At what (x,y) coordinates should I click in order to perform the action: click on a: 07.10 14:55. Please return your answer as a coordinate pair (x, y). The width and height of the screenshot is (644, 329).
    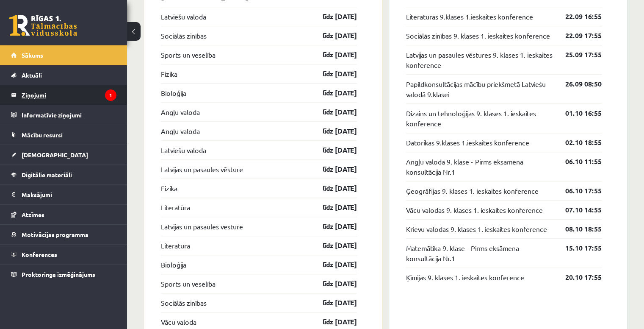
    Looking at the image, I should click on (577, 210).